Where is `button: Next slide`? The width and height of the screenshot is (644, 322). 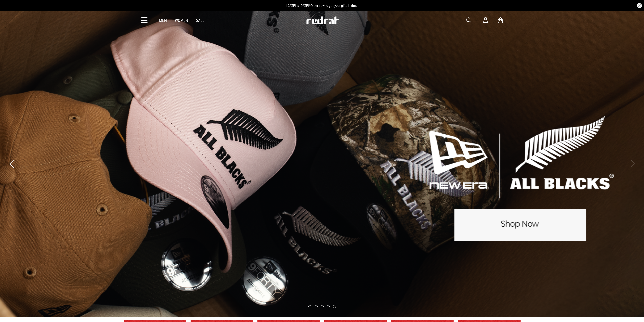 button: Next slide is located at coordinates (633, 164).